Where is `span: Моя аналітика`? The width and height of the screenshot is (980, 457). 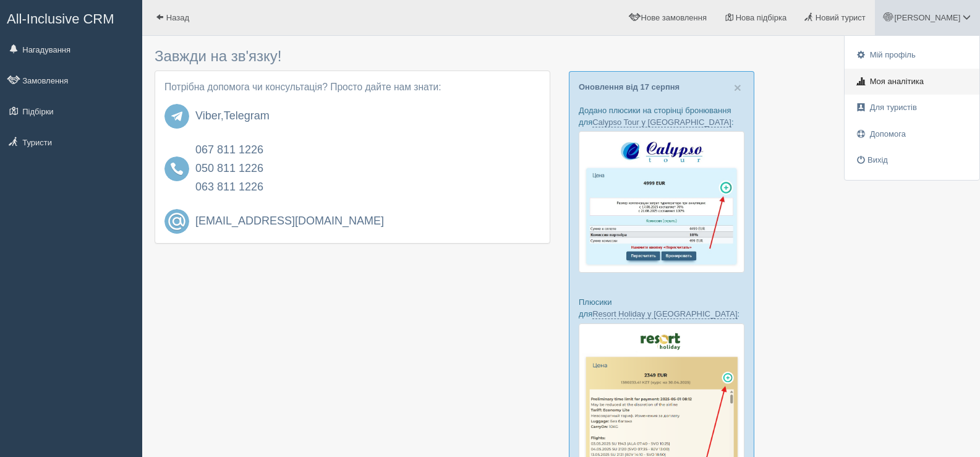 span: Моя аналітика is located at coordinates (897, 81).